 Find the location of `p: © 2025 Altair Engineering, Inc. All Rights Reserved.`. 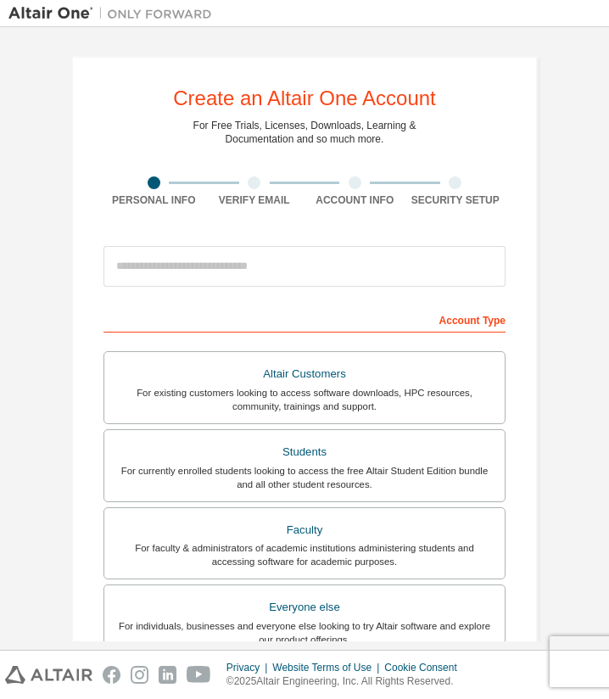

p: © 2025 Altair Engineering, Inc. All Rights Reserved. is located at coordinates (347, 681).